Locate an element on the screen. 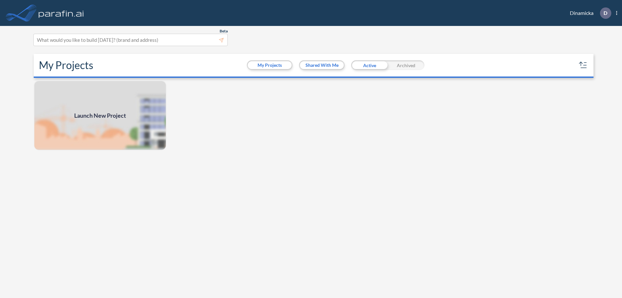 The width and height of the screenshot is (622, 298). button: My Projects is located at coordinates (270, 65).